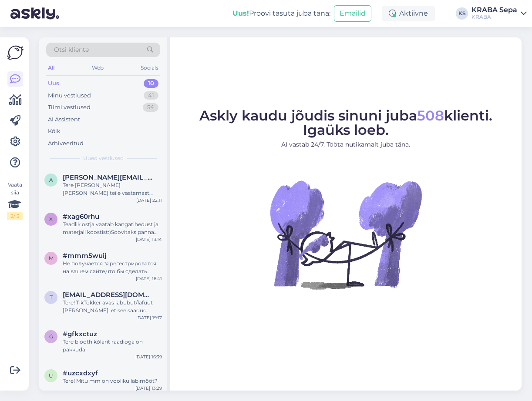 The width and height of the screenshot is (532, 401). What do you see at coordinates (54, 84) in the screenshot?
I see `div: Uus` at bounding box center [54, 84].